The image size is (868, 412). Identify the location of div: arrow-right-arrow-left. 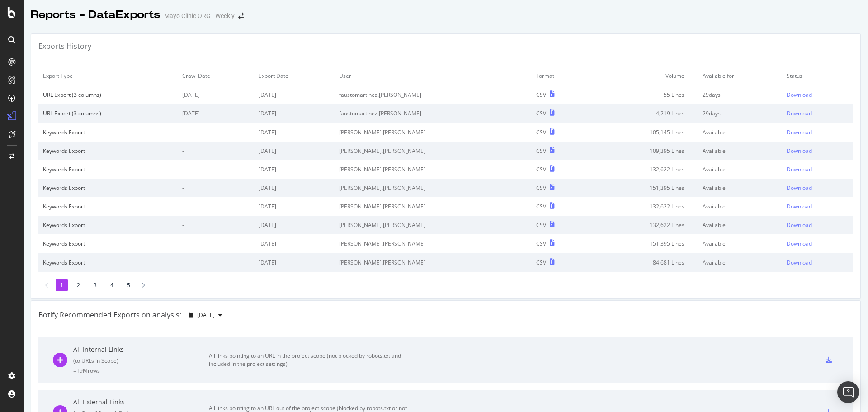
(241, 16).